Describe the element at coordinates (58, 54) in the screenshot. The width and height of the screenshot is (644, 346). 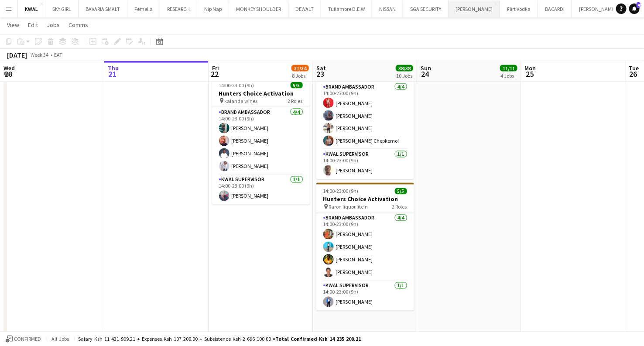
I see `div: EAT` at that location.